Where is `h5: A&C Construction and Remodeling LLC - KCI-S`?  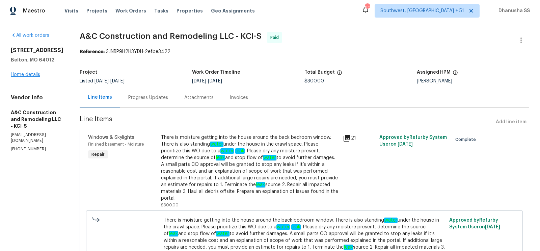 h5: A&C Construction and Remodeling LLC - KCI-S is located at coordinates (37, 119).